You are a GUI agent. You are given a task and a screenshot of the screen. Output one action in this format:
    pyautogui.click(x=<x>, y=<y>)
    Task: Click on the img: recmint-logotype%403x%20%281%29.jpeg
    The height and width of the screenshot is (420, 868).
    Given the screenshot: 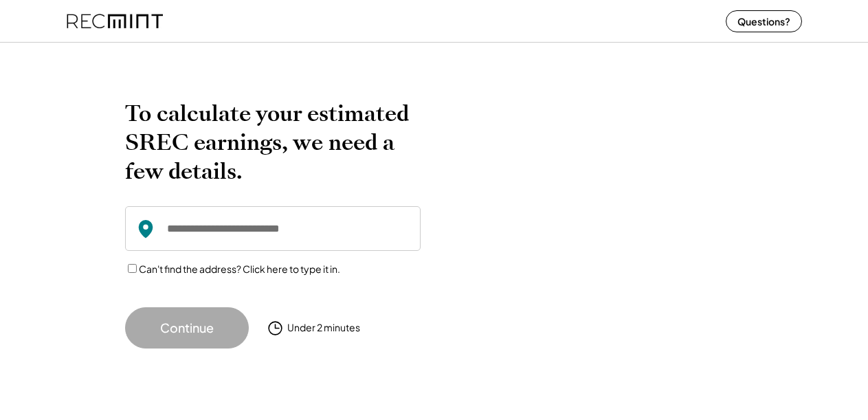 What is the action you would take?
    pyautogui.click(x=115, y=20)
    